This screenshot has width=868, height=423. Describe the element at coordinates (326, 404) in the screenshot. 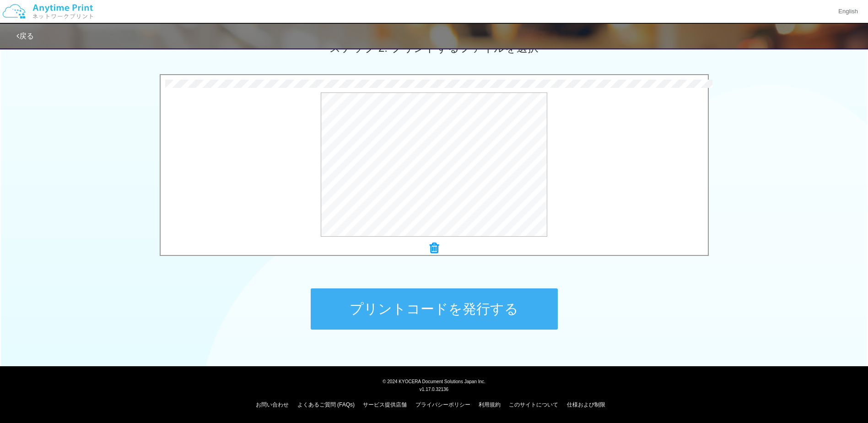

I see `a: よくあるご質問 (FAQs)` at that location.